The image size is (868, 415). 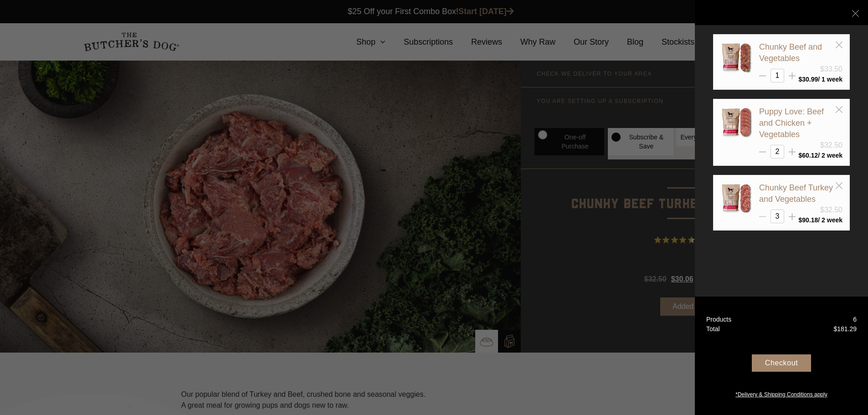 What do you see at coordinates (781, 363) in the screenshot?
I see `div: Checkout` at bounding box center [781, 363].